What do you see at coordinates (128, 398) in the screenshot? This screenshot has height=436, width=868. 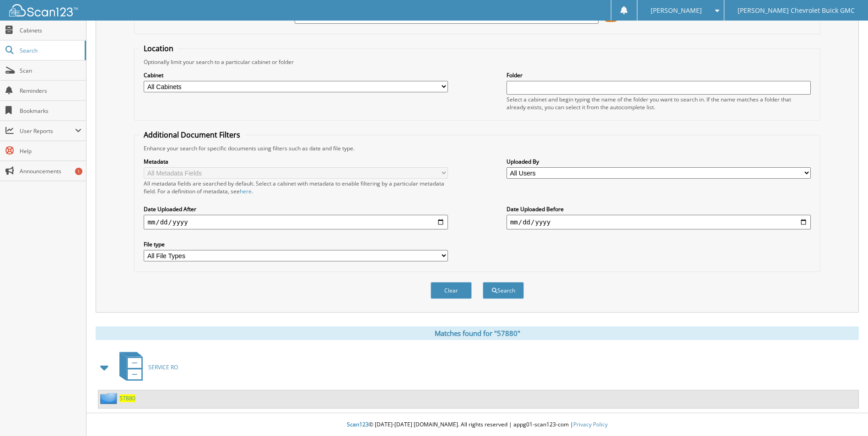 I see `span: 57880` at bounding box center [128, 398].